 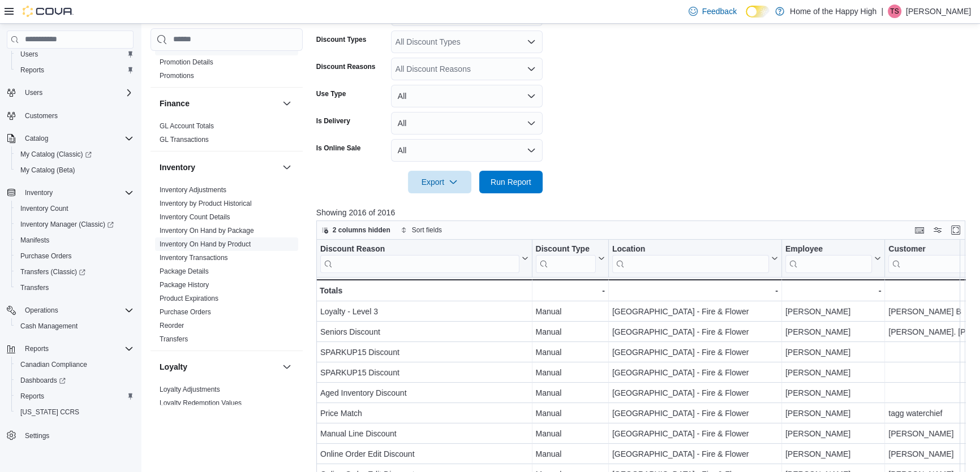 I want to click on h3: Inventory, so click(x=177, y=167).